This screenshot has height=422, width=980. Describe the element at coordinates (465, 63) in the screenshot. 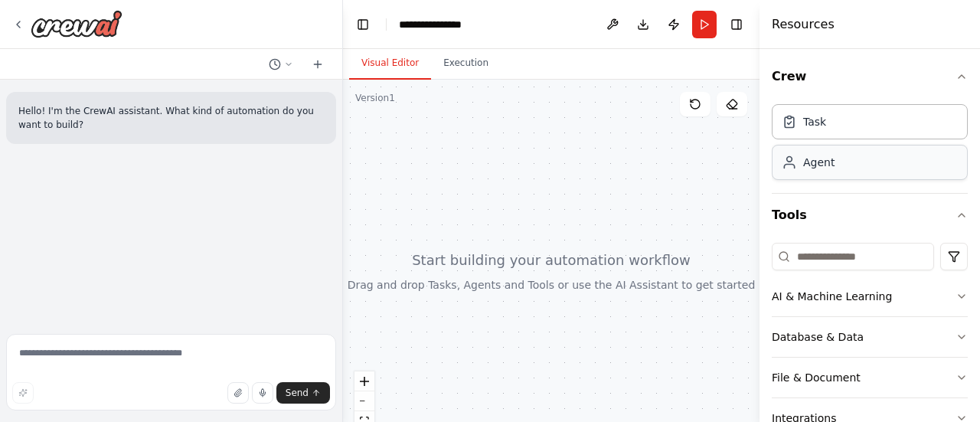

I see `button: Execution` at that location.